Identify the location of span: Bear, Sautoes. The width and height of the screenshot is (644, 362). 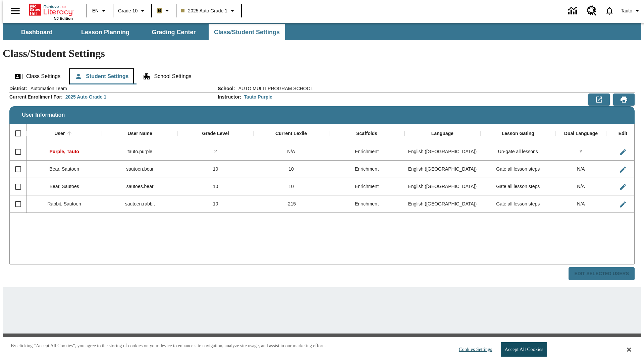
(64, 186).